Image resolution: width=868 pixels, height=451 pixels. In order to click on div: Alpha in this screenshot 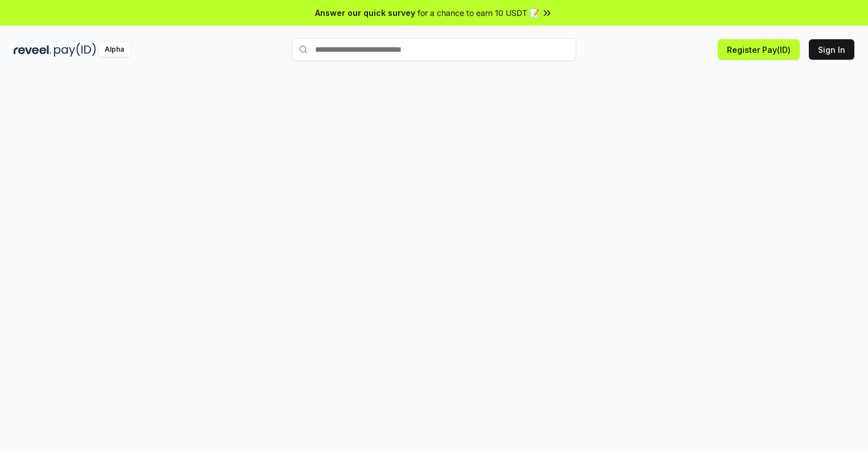, I will do `click(115, 49)`.